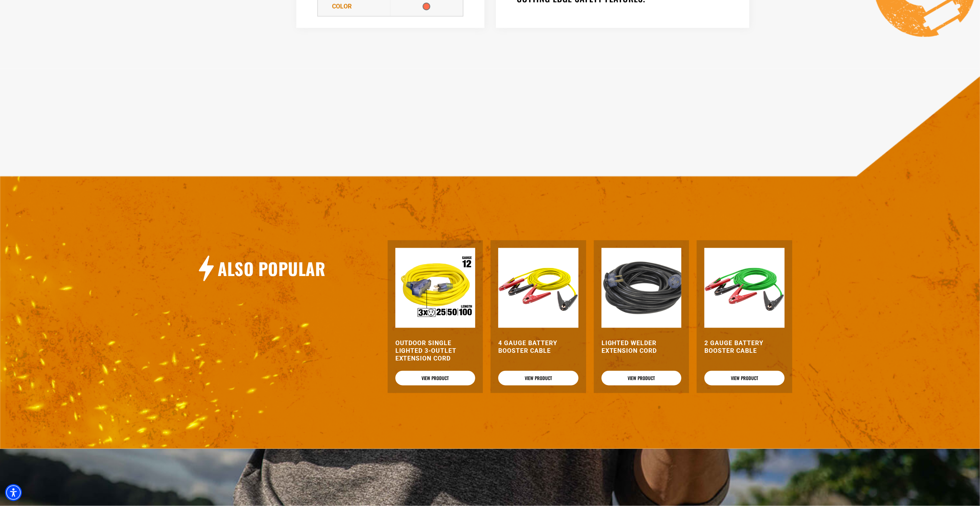  Describe the element at coordinates (744, 288) in the screenshot. I see `img: green` at that location.